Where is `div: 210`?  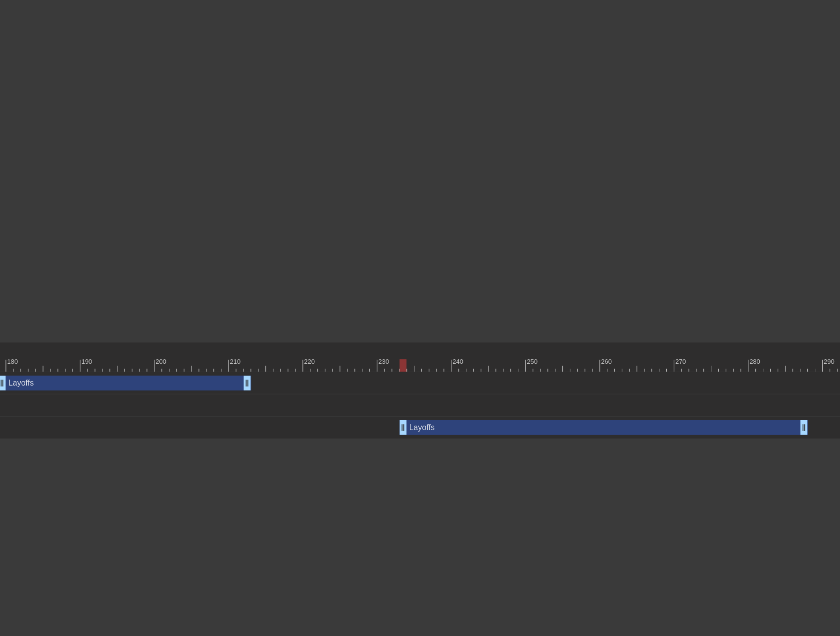 div: 210 is located at coordinates (235, 361).